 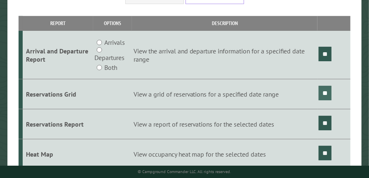 What do you see at coordinates (58, 23) in the screenshot?
I see `th: Report` at bounding box center [58, 23].